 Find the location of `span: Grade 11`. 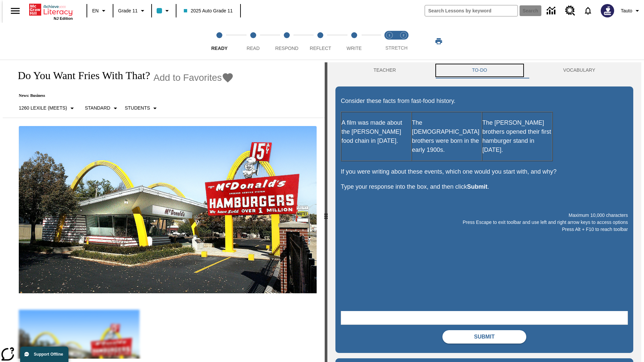

span: Grade 11 is located at coordinates (128, 11).